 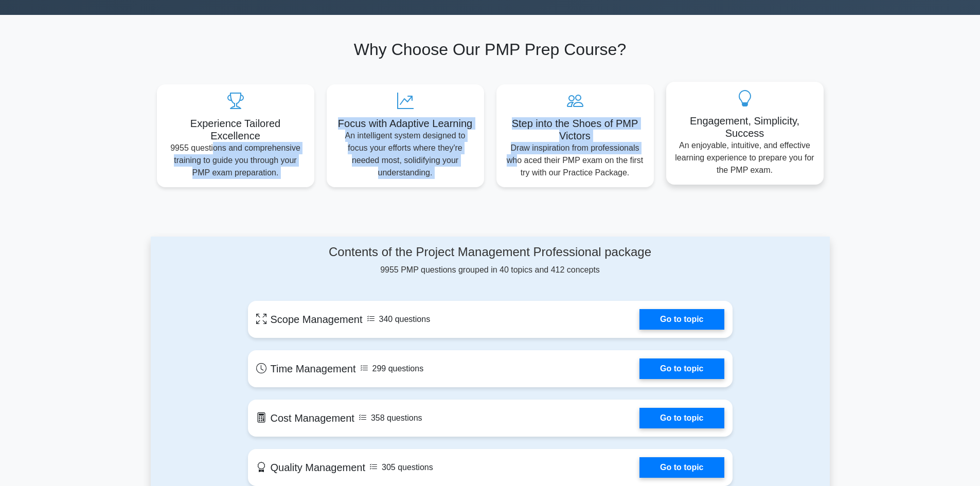 I want to click on h5: Step into the Shoes of PMP Victors, so click(x=575, y=129).